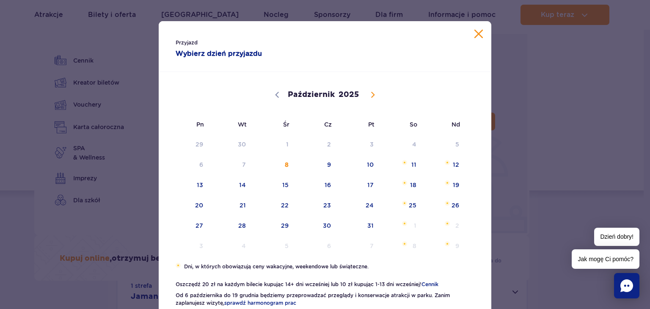 The image size is (650, 309). What do you see at coordinates (430, 284) in the screenshot?
I see `a: Cennik` at bounding box center [430, 284].